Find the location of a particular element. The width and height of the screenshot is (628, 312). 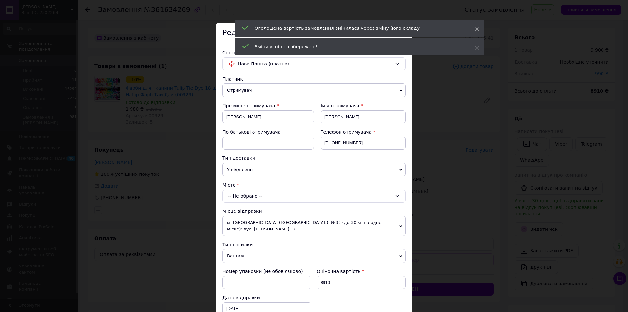

span: Нова Пошта (платна) is located at coordinates (315, 64).